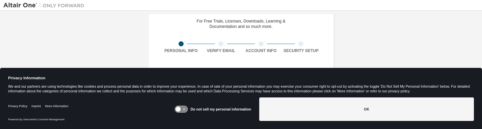 The width and height of the screenshot is (482, 129). Describe the element at coordinates (221, 51) in the screenshot. I see `div: Verify Email` at that location.